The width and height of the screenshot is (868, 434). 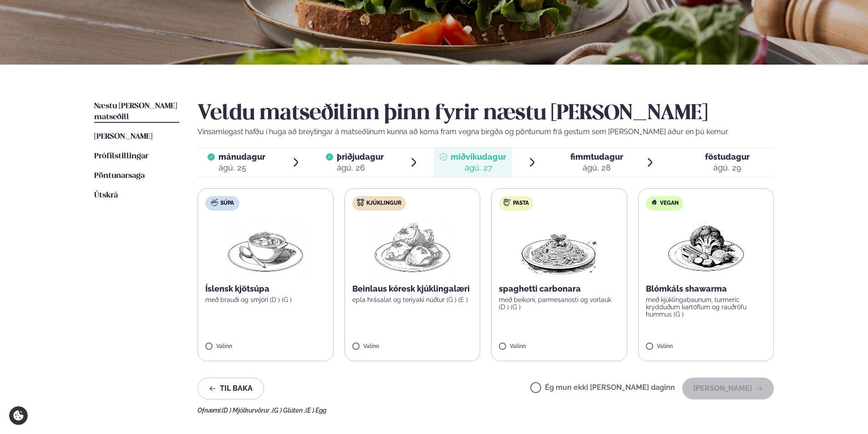 I want to click on span: Pasta, so click(x=520, y=203).